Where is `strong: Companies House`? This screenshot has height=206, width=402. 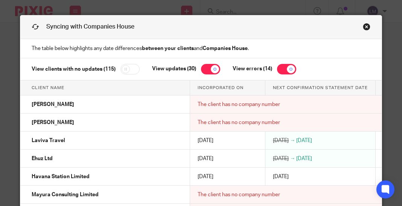
strong: Companies House is located at coordinates (225, 49).